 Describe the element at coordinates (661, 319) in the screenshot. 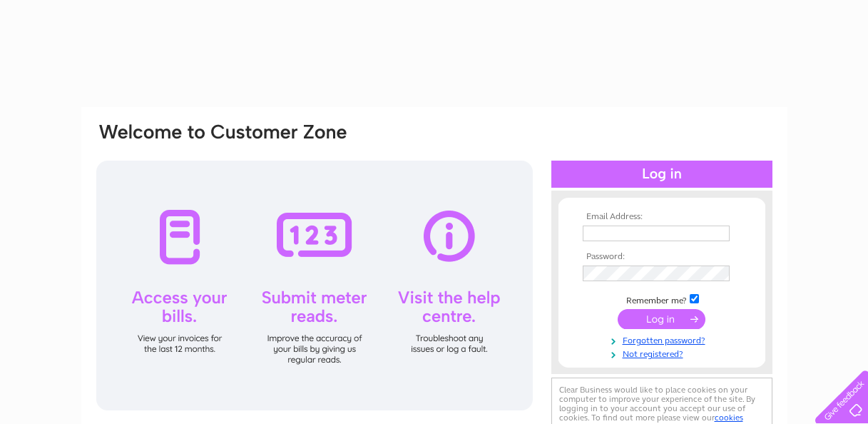

I see `input: Submit` at that location.